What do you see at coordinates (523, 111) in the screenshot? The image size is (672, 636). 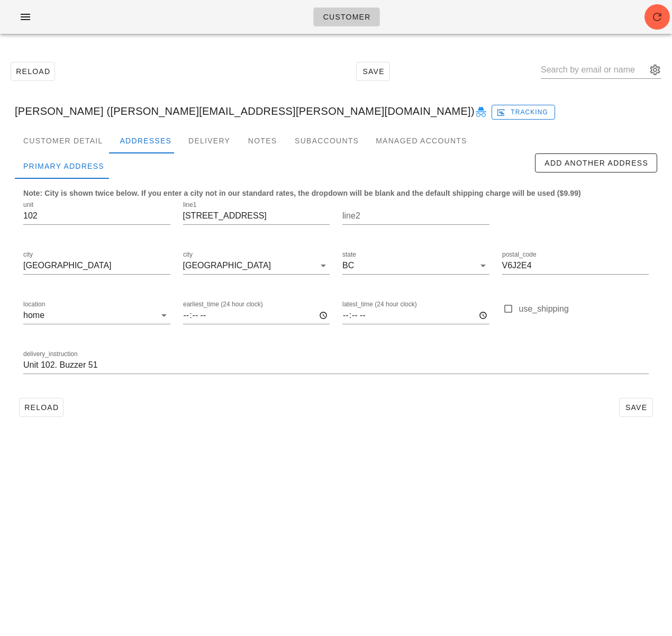 I see `a: Tracking` at bounding box center [523, 111].